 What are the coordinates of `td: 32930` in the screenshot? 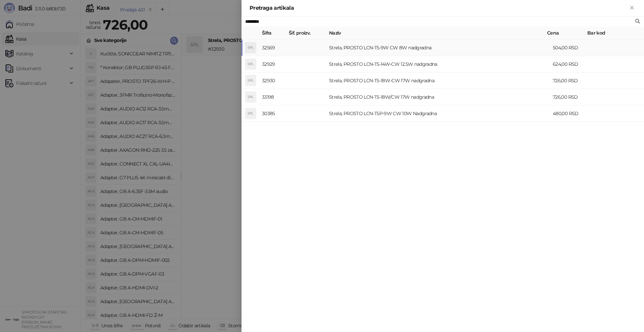 It's located at (272, 80).